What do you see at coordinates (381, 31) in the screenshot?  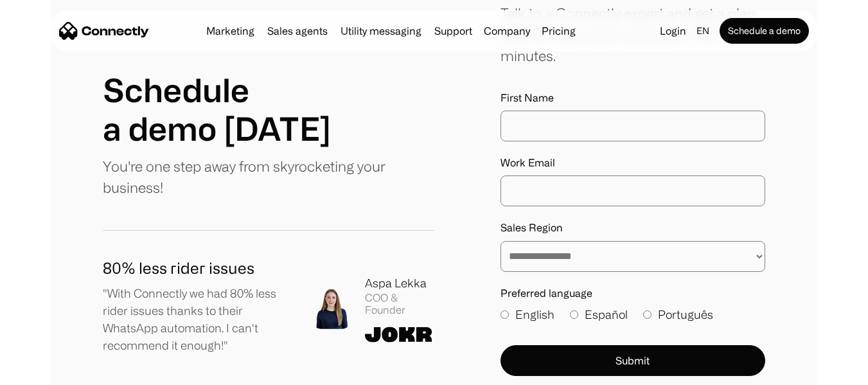 I see `a: Utility messaging` at bounding box center [381, 31].